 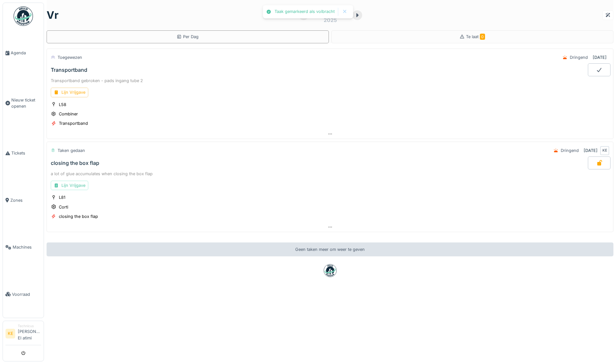 What do you see at coordinates (26, 103) in the screenshot?
I see `span: Nieuw ticket openen` at bounding box center [26, 103].